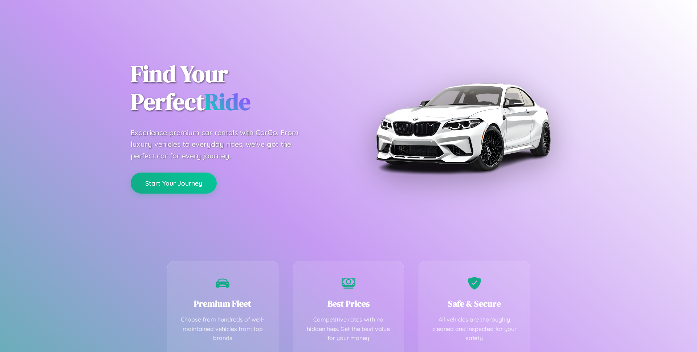 This screenshot has height=352, width=697. Describe the element at coordinates (474, 329) in the screenshot. I see `p: All vehicles are thoroughly cleaned and inspected for your safety` at that location.